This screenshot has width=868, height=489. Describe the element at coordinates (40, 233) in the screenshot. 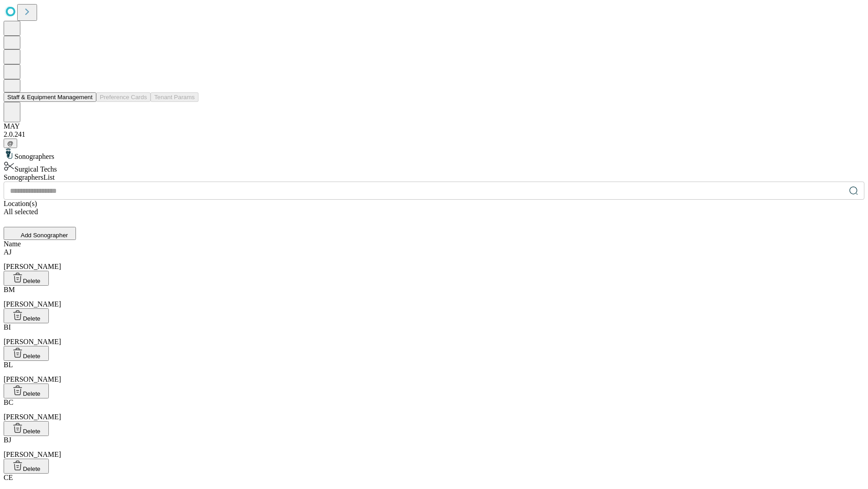

I see `button: Add Sonographer` at that location.